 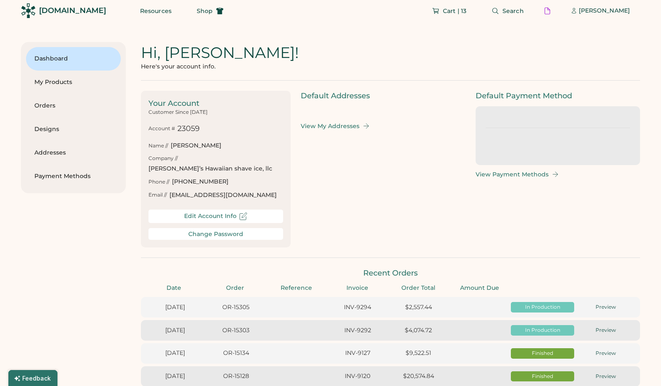 What do you see at coordinates (73, 106) in the screenshot?
I see `div: Orders` at bounding box center [73, 106].